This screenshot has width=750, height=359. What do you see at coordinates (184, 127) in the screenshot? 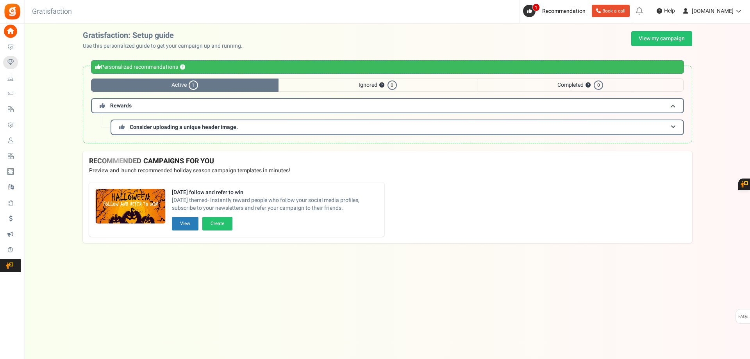
I see `span: Consider uploading a unique header image.` at bounding box center [184, 127].